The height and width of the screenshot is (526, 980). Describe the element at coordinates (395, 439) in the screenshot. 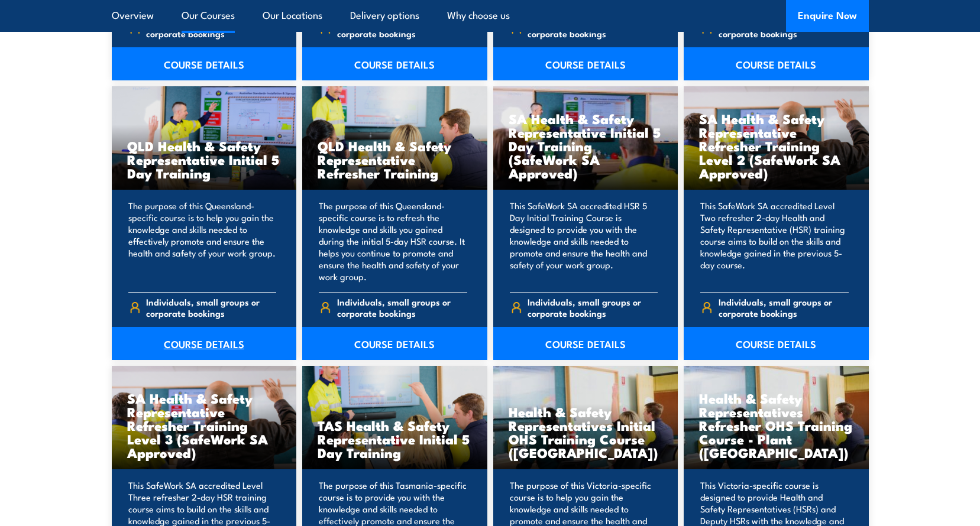

I see `h3: TAS Health & Safety Representative Initial 5 Day Training` at that location.